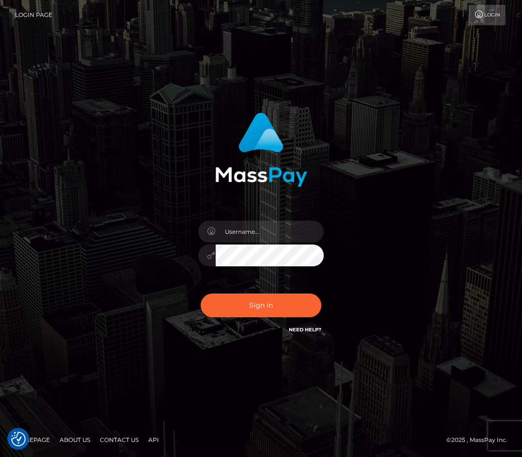  I want to click on a: Contact Us, so click(119, 439).